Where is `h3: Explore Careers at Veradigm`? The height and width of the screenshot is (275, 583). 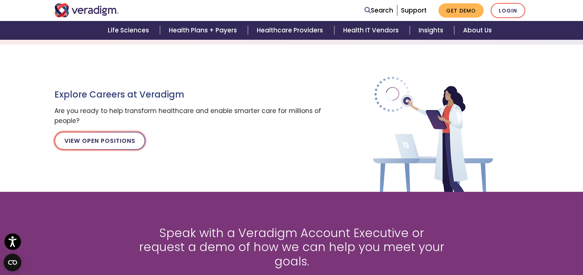 h3: Explore Careers at Veradigm is located at coordinates (191, 95).